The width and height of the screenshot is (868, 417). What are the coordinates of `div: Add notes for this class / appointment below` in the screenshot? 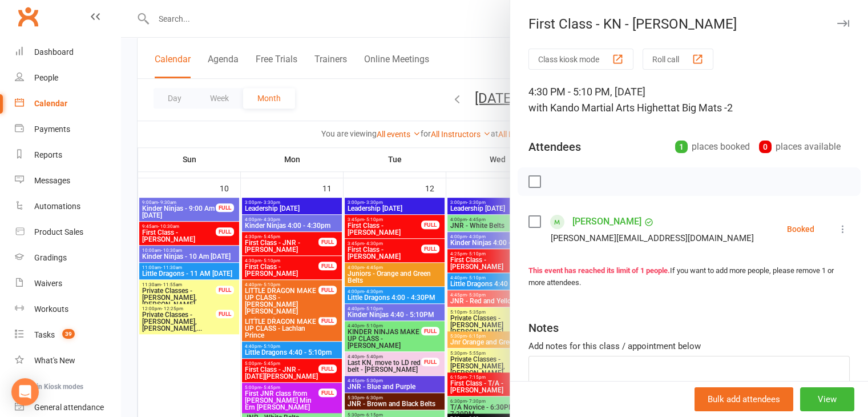 It's located at (688, 346).